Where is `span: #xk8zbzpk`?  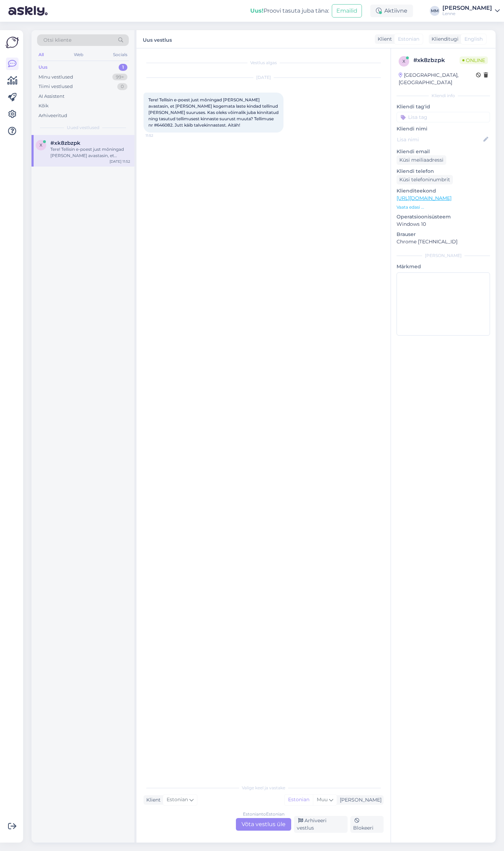 span: #xk8zbzpk is located at coordinates (65, 143).